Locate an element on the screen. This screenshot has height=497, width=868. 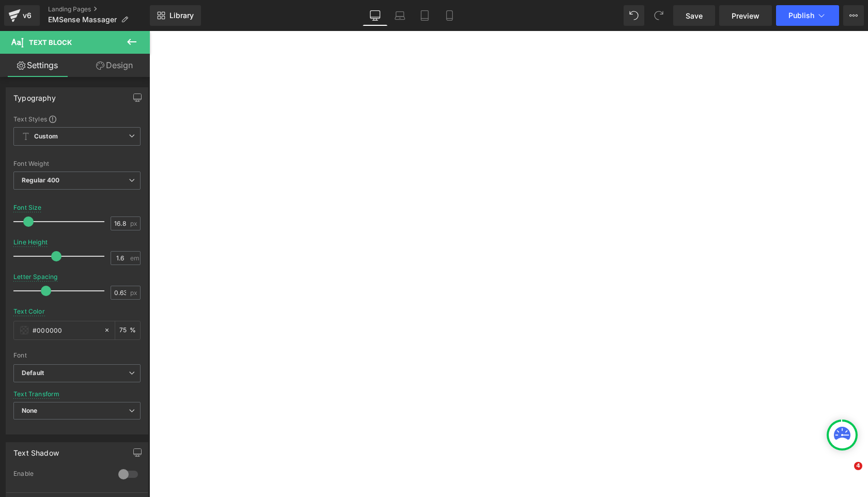
div: Font Size is located at coordinates (27, 208).